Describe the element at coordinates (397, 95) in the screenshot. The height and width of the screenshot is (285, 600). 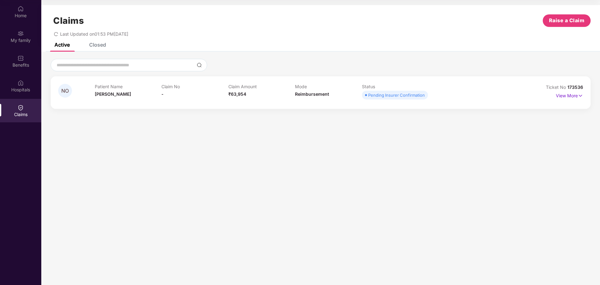
I see `div: Pending Insurer Confirmation` at that location.